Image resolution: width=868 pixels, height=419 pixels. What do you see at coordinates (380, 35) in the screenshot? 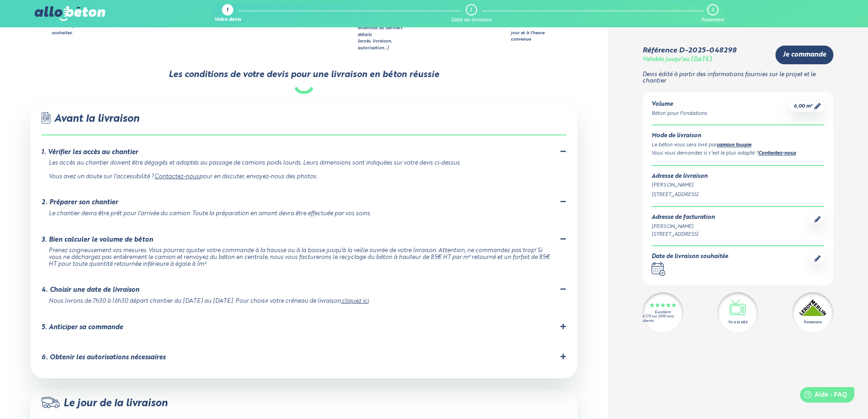
I see `div: Nous vérifions ensemble les derniers détails (accès, livraison, autorisation…)` at bounding box center [380, 35].